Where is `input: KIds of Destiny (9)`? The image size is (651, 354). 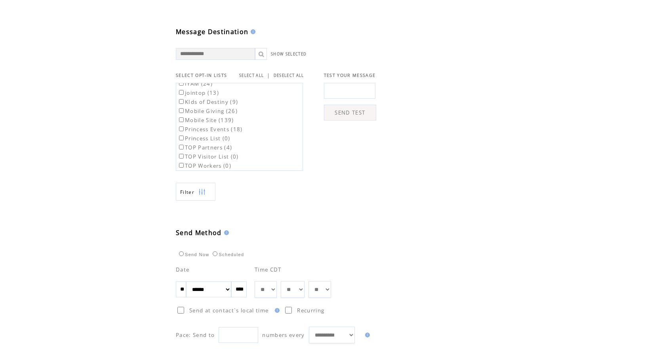 input: KIds of Destiny (9) is located at coordinates (181, 101).